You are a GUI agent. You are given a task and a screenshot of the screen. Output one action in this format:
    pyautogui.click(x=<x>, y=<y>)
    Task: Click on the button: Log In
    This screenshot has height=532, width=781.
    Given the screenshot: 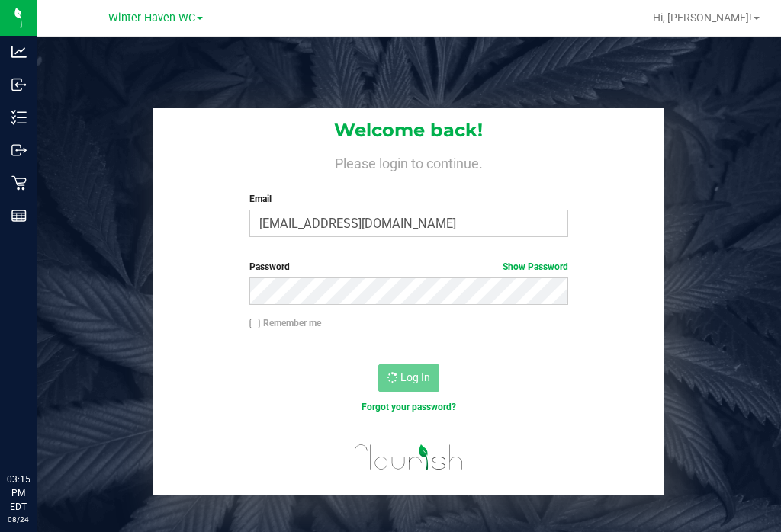 What is the action you would take?
    pyautogui.click(x=409, y=378)
    